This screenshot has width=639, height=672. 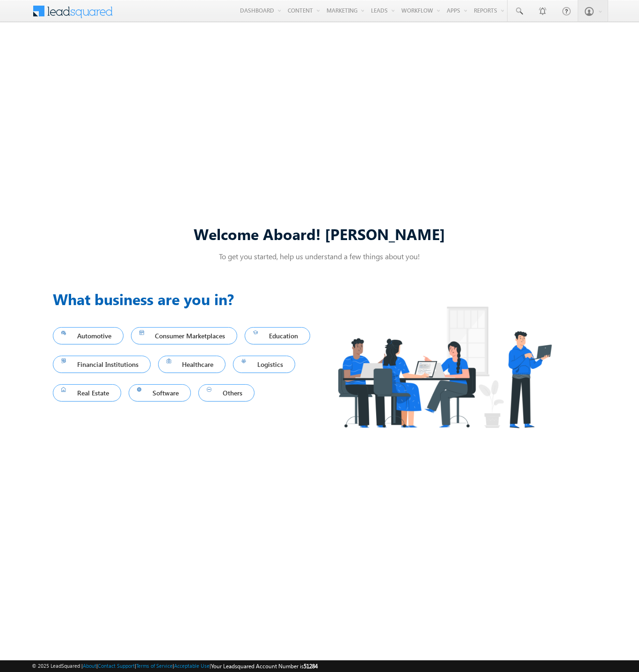 I want to click on span: Automotive, so click(x=88, y=336).